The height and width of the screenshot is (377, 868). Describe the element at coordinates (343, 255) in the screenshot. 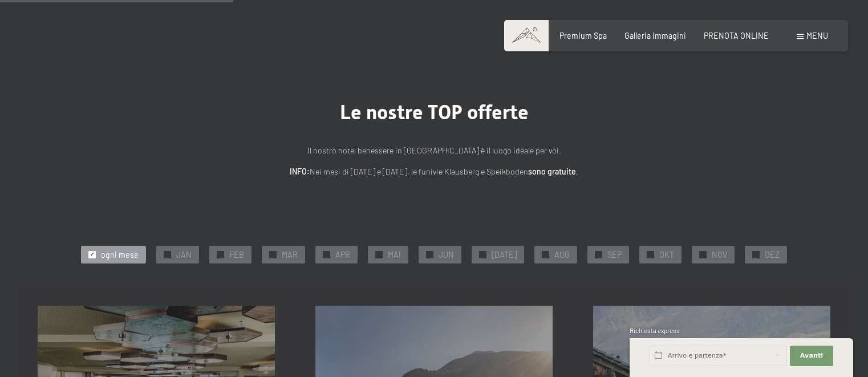

I see `span: APR` at that location.